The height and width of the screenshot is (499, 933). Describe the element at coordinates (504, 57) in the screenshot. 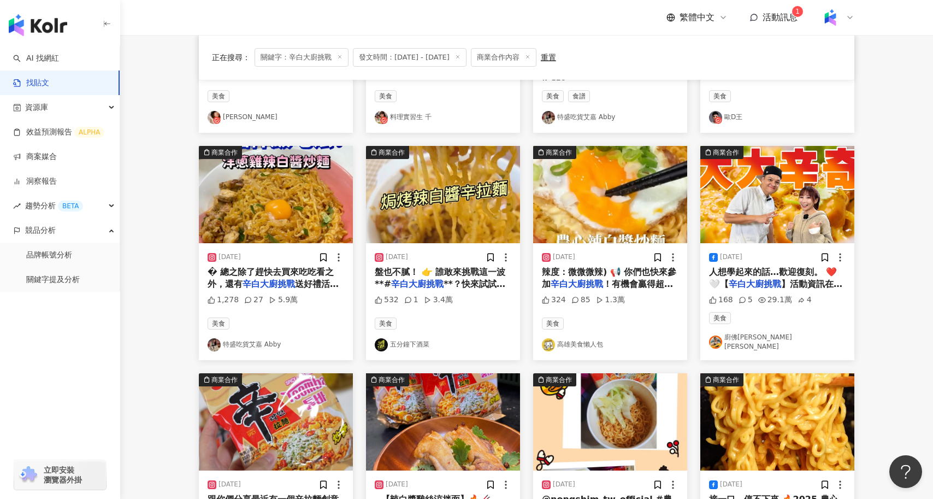

I see `span: 商業合作內容` at that location.